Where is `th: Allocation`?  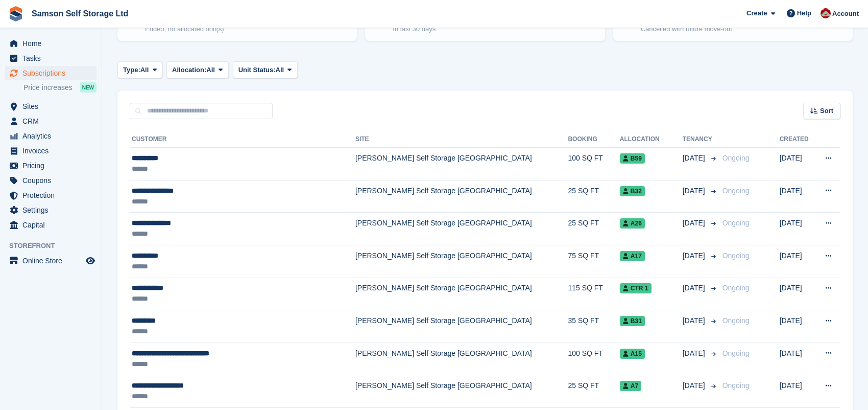
th: Allocation is located at coordinates (651, 140).